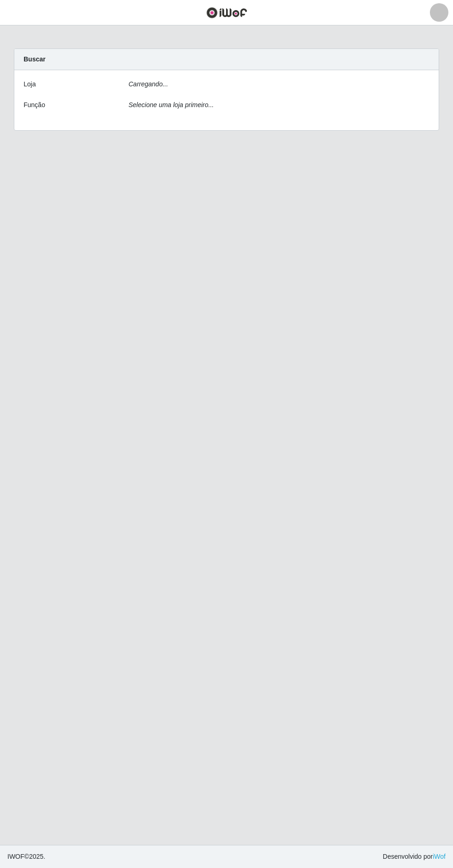 Image resolution: width=453 pixels, height=868 pixels. Describe the element at coordinates (34, 104) in the screenshot. I see `label: Função` at that location.